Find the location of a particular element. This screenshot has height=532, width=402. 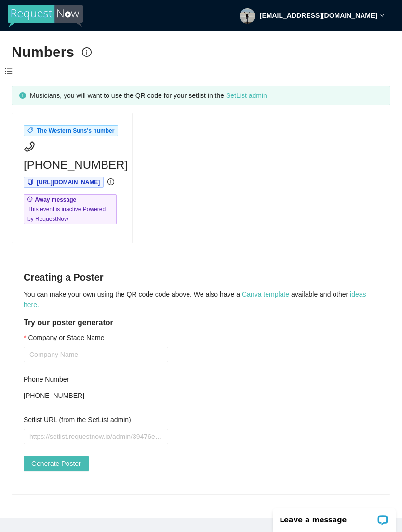

div: Musicians, you will want to use the QR code for your setlist in the is located at coordinates (206, 96).